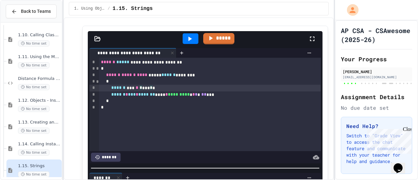  What do you see at coordinates (376, 149) in the screenshot?
I see `p: Switch to "Grade View" to access the chat feature and communicate with your teacher for help and ...` at bounding box center [376, 149].